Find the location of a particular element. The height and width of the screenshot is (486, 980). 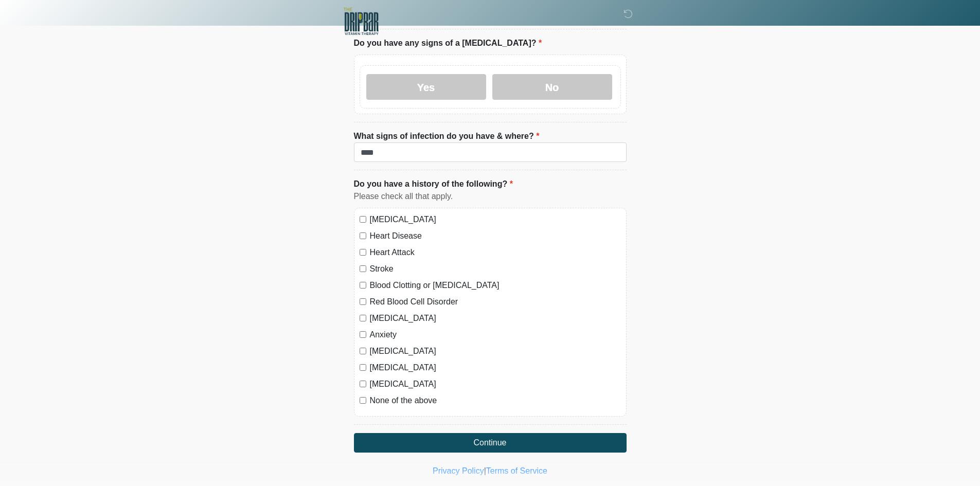

input: Red Blood Cell Disorder is located at coordinates (362, 301).